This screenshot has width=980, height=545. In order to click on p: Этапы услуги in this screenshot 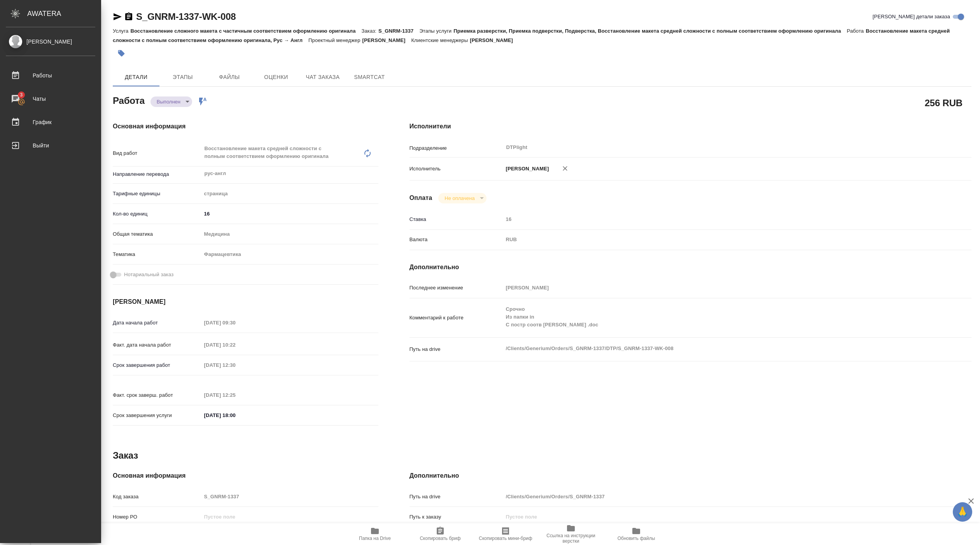, I will do `click(436, 31)`.